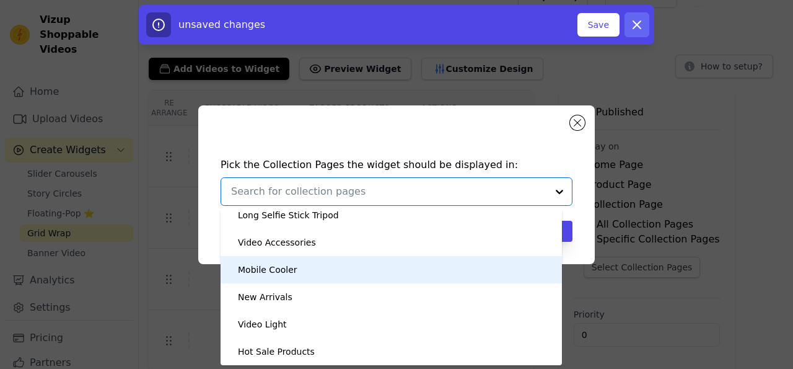  What do you see at coordinates (222, 24) in the screenshot?
I see `span: unsaved changes` at bounding box center [222, 24].